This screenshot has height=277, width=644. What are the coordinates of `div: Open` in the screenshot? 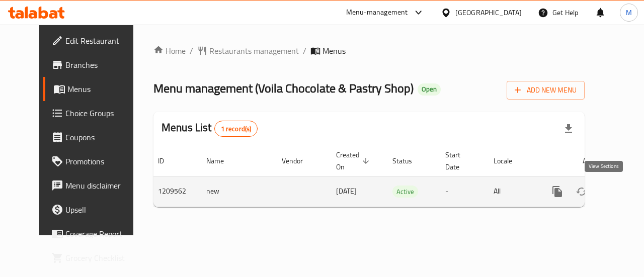 It's located at (429, 89).